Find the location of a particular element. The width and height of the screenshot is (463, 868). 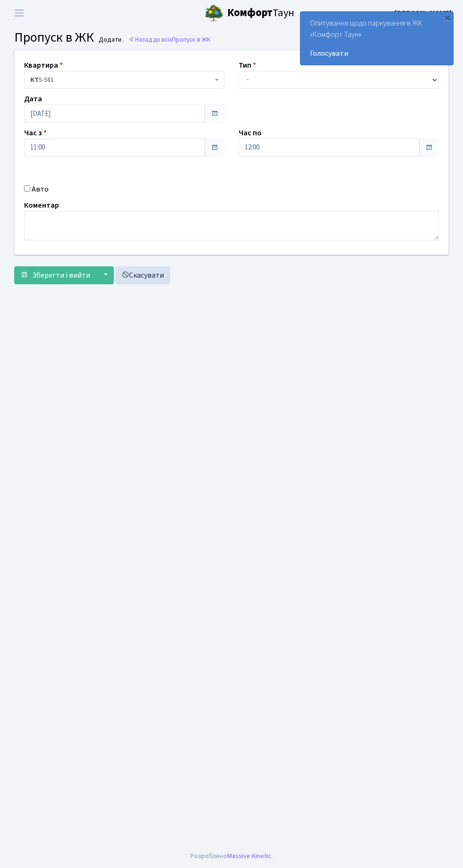

small: Додати . is located at coordinates (111, 40).